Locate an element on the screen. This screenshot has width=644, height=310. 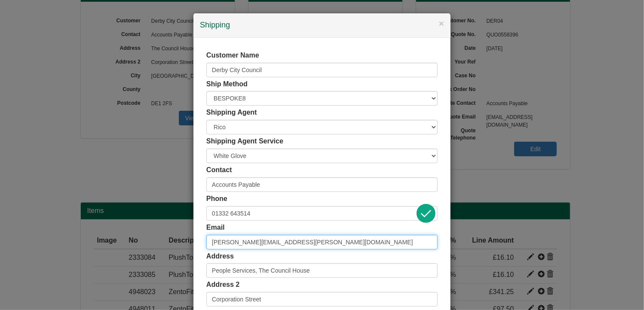
input: Mobile Preferred is located at coordinates (322, 214).